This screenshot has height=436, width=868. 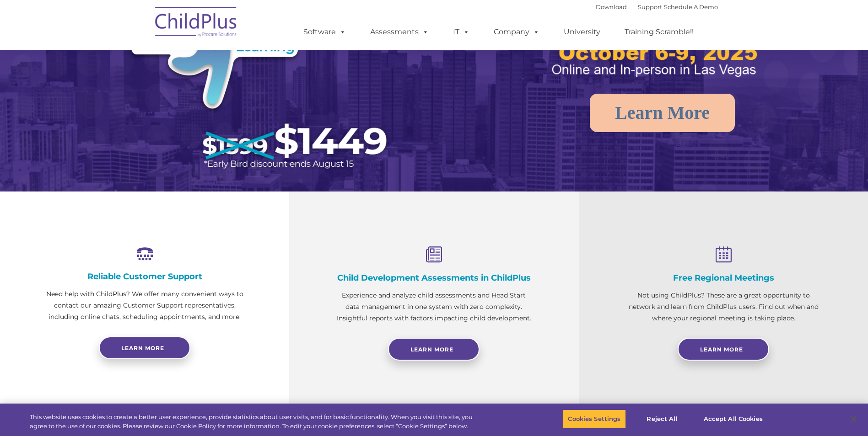 I want to click on button: Accept All Cookies, so click(x=733, y=419).